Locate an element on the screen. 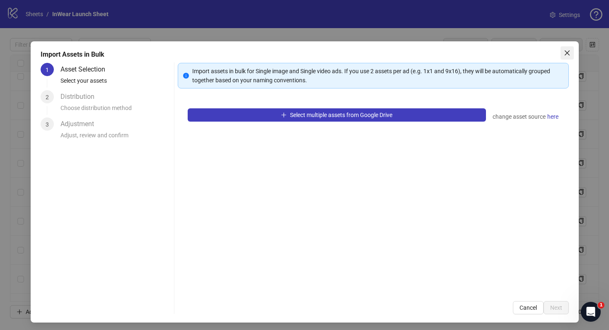 The image size is (609, 330). button: Select multiple assets from Google Drive is located at coordinates (337, 115).